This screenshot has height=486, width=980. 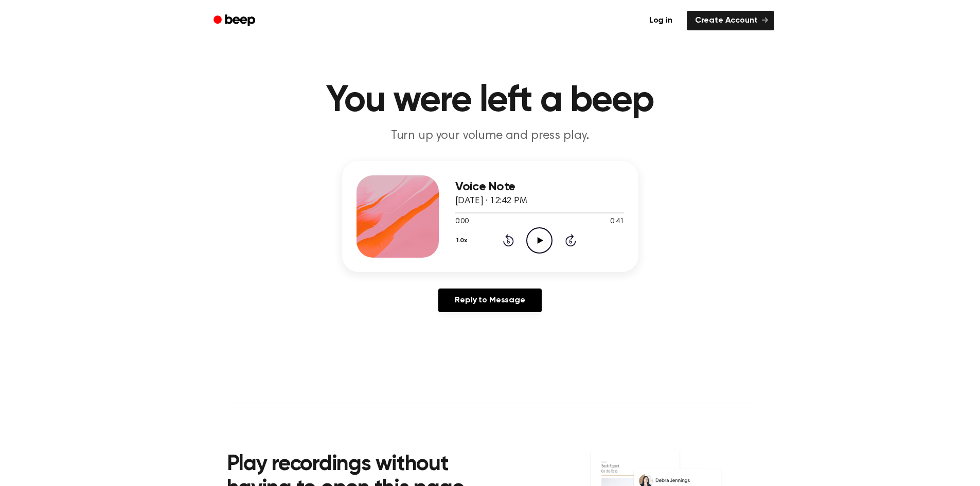 What do you see at coordinates (235, 21) in the screenshot?
I see `a: Beep` at bounding box center [235, 21].